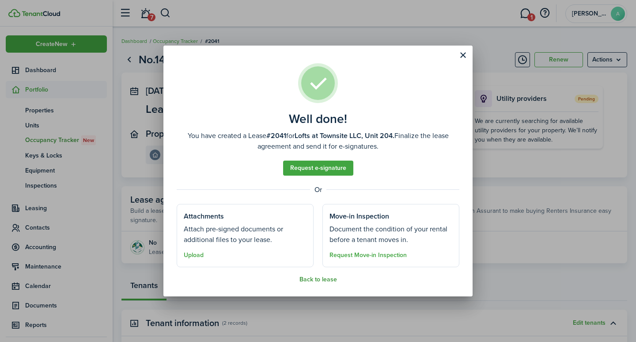 The width and height of the screenshot is (636, 342). What do you see at coordinates (318, 279) in the screenshot?
I see `button: Back to lease` at bounding box center [318, 279].